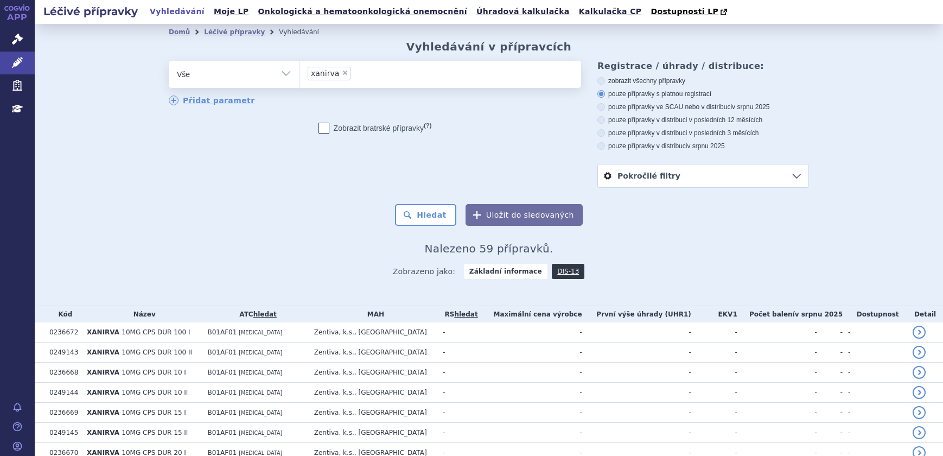  Describe the element at coordinates (703, 81) in the screenshot. I see `label: zobrazit všechny přípravky` at that location.